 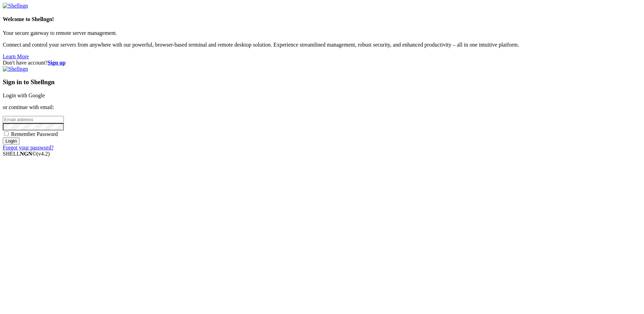 I want to click on b: NGN, so click(x=26, y=153).